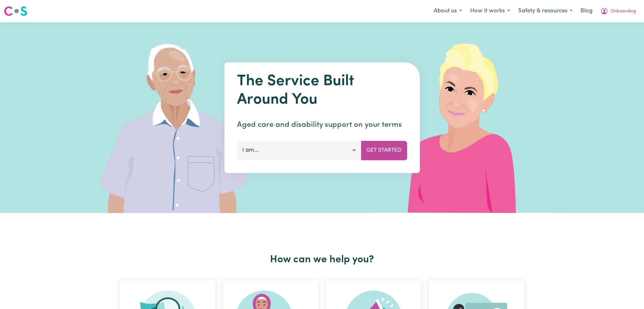 This screenshot has width=644, height=309. I want to click on button: My Account, so click(618, 11).